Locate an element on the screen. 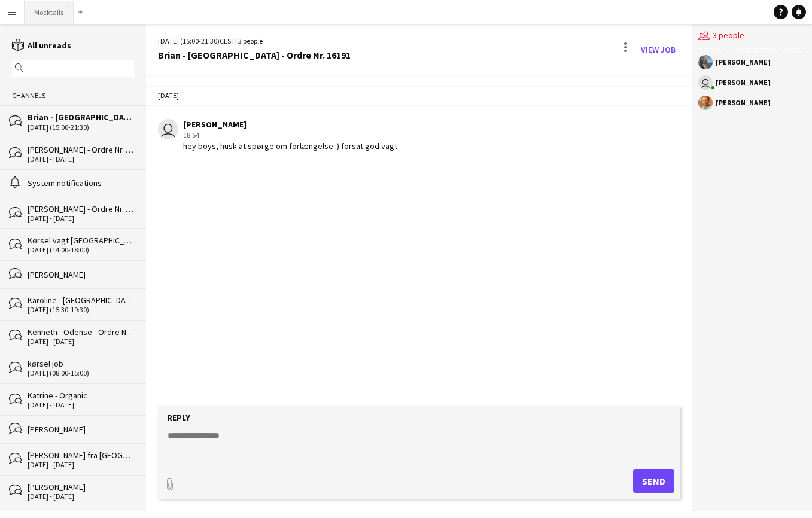 The image size is (812, 518). a: All unreads is located at coordinates (41, 45).